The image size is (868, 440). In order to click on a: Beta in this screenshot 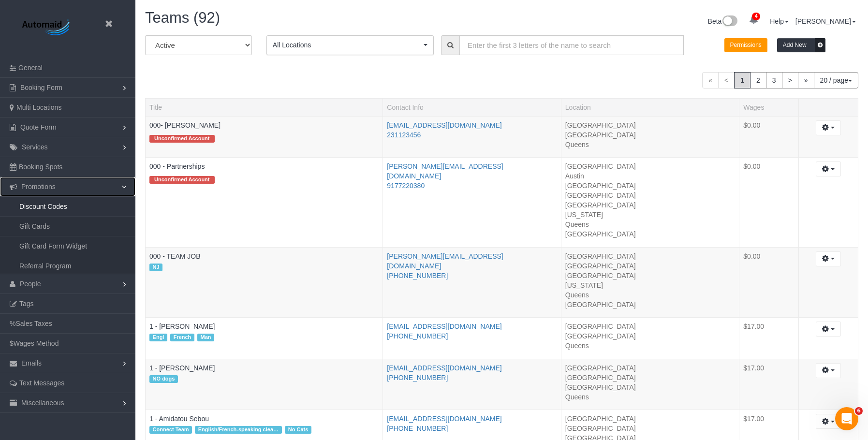, I will do `click(723, 21)`.